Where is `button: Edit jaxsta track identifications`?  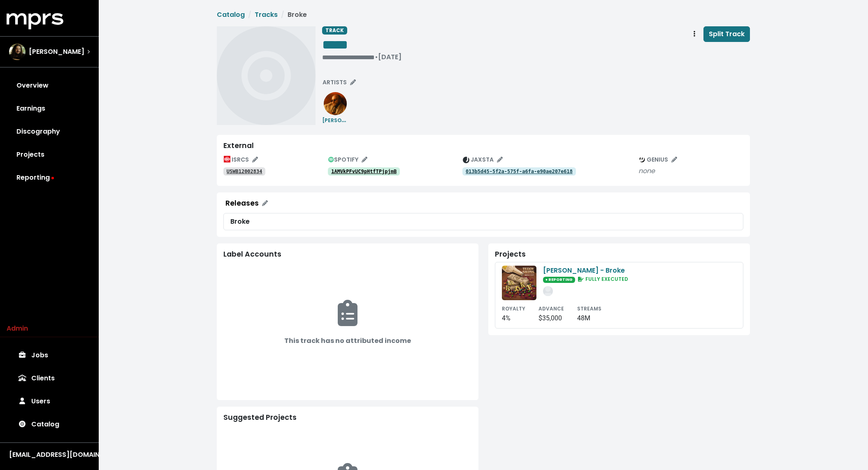 button: Edit jaxsta track identifications is located at coordinates (482, 160).